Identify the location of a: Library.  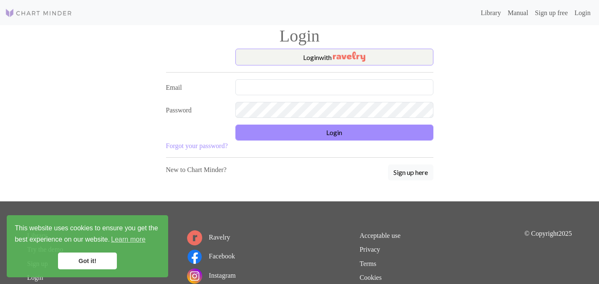
(491, 13).